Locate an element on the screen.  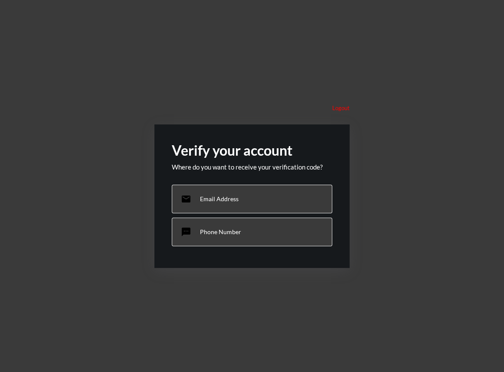
mat-icon: email is located at coordinates (186, 199).